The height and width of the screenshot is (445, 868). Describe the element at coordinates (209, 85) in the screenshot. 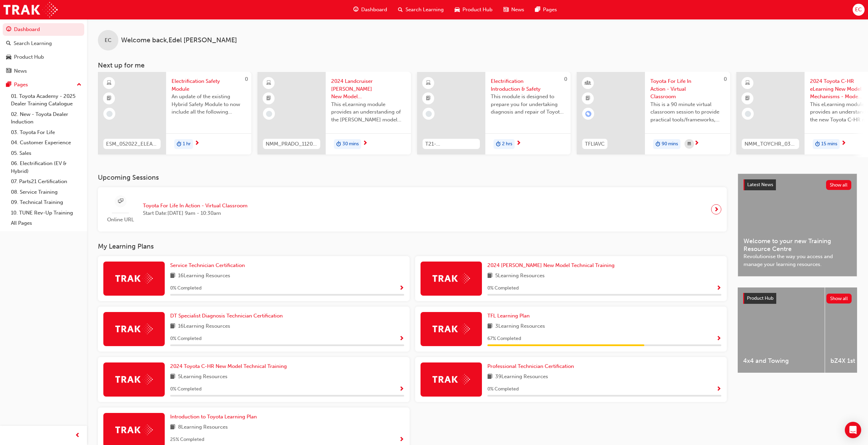

I see `span: Electrification Safety Module` at that location.